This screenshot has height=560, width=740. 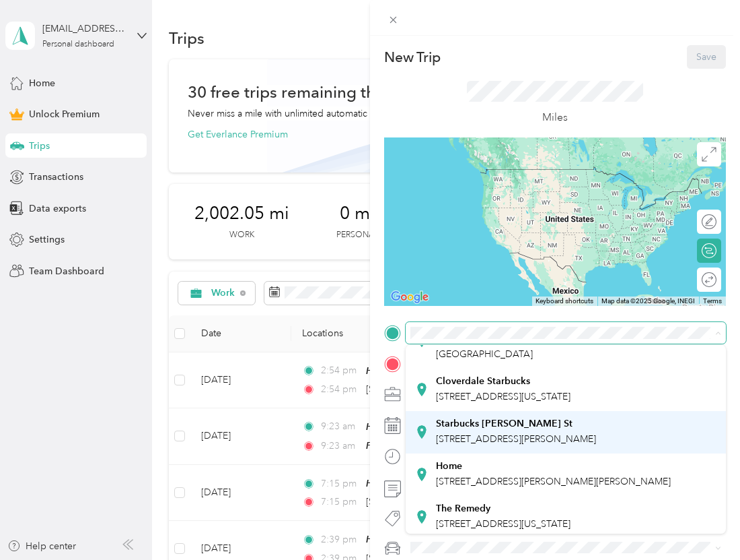 I want to click on strong: Cloverdale Starbucks, so click(x=484, y=381).